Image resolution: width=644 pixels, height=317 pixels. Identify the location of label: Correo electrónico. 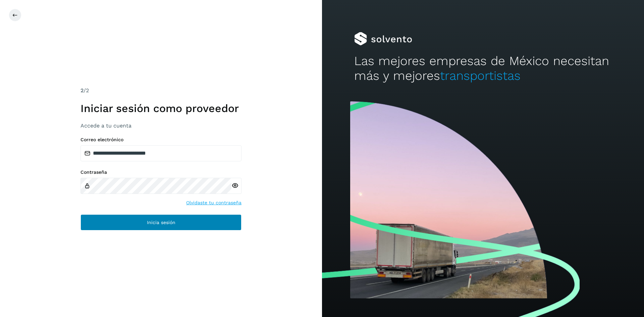
(161, 140).